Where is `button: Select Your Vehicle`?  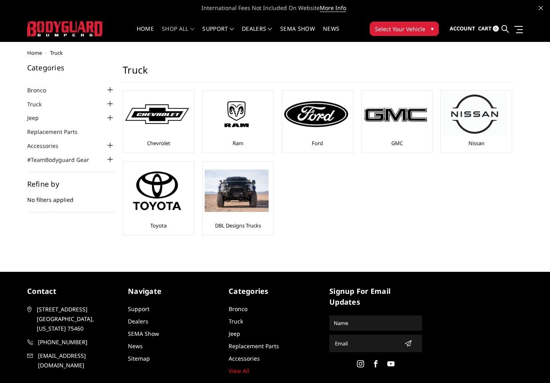 button: Select Your Vehicle is located at coordinates (404, 29).